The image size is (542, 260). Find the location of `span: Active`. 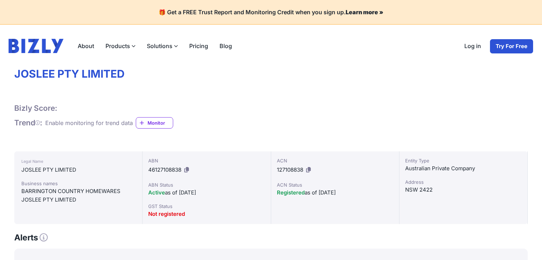

span: Active is located at coordinates (156, 192).